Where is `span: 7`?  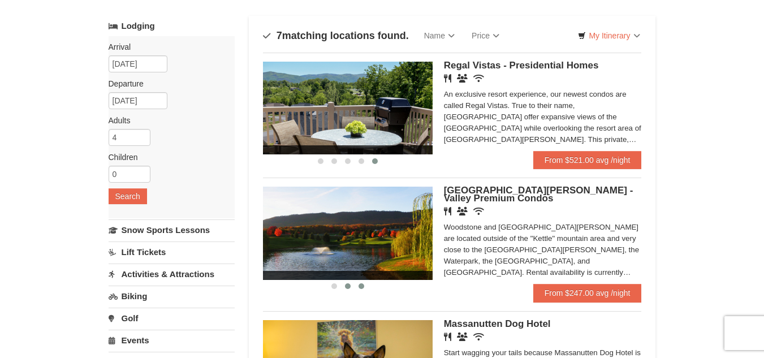
span: 7 is located at coordinates (279, 36).